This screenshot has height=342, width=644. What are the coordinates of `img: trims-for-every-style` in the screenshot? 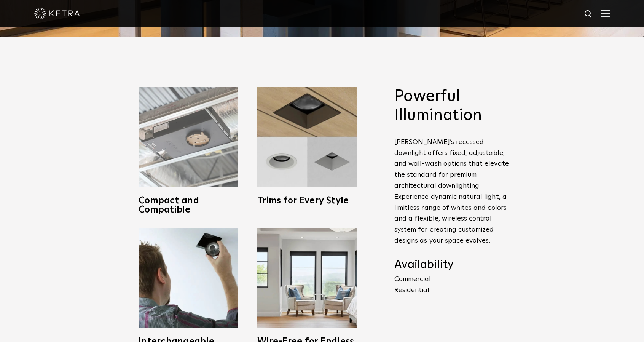 It's located at (307, 137).